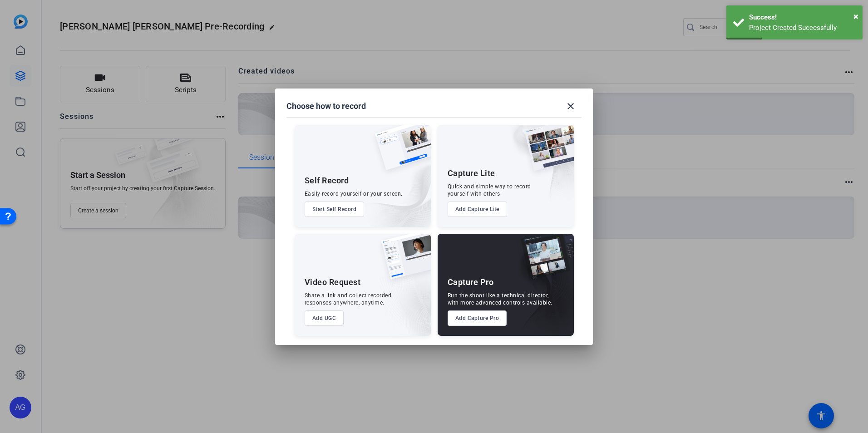 This screenshot has width=868, height=433. Describe the element at coordinates (471, 174) in the screenshot. I see `div: Capture Lite` at that location.